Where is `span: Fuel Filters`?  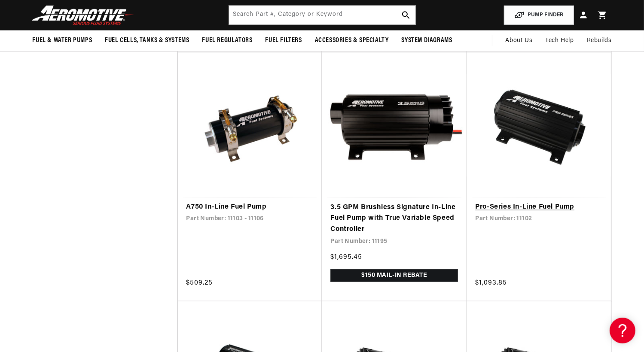
span: Fuel Filters is located at coordinates (284, 40).